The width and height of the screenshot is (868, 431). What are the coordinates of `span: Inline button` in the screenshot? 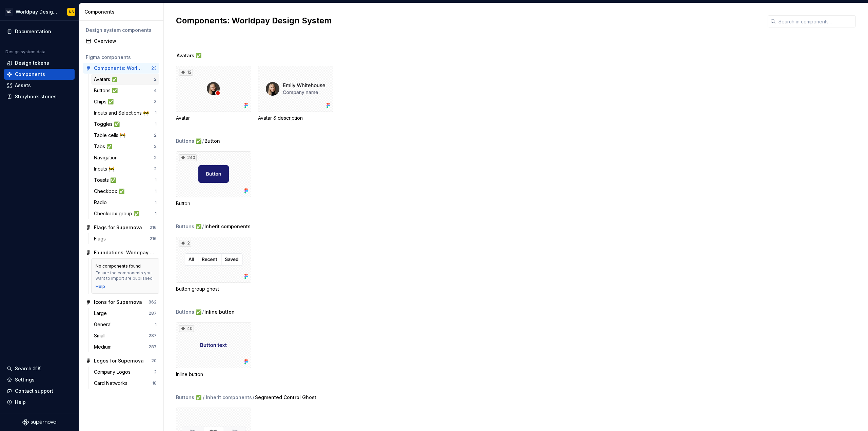 It's located at (219, 312).